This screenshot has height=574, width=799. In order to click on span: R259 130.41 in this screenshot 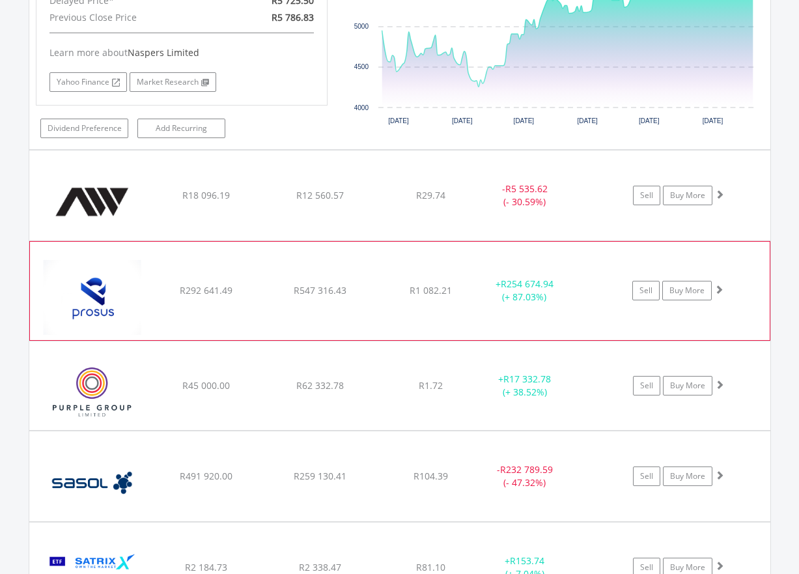, I will do `click(320, 475)`.